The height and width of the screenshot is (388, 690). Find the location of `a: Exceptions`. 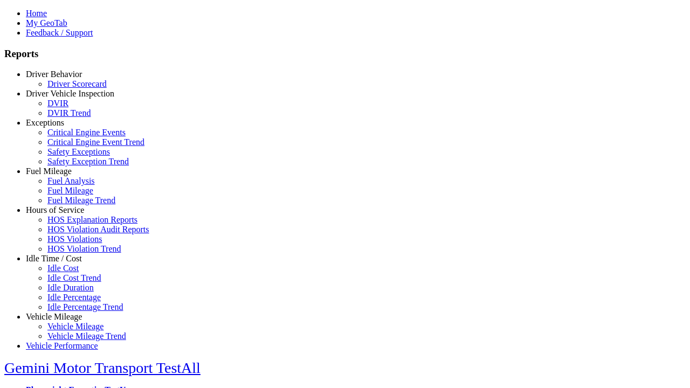

a: Exceptions is located at coordinates (45, 122).